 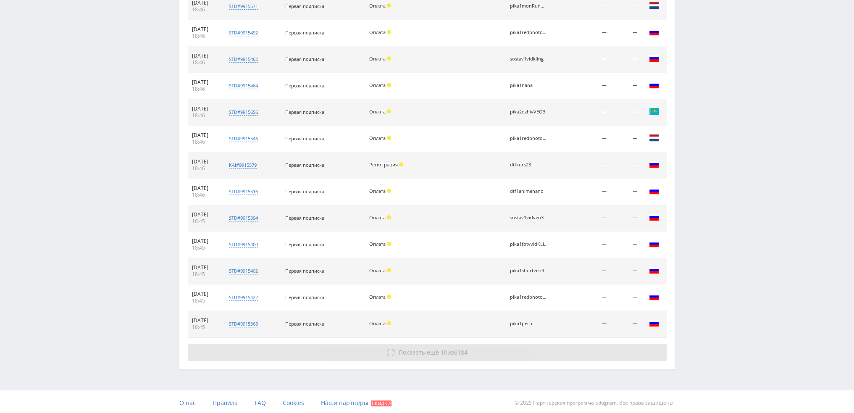 What do you see at coordinates (243, 218) in the screenshot?
I see `div: std#9915394` at bounding box center [243, 218].